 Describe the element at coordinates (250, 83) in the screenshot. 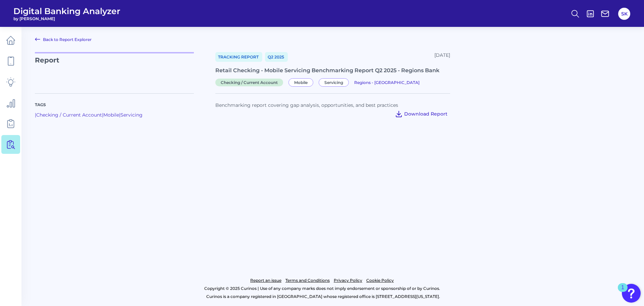

I see `span: Checking / Current Account` at that location.